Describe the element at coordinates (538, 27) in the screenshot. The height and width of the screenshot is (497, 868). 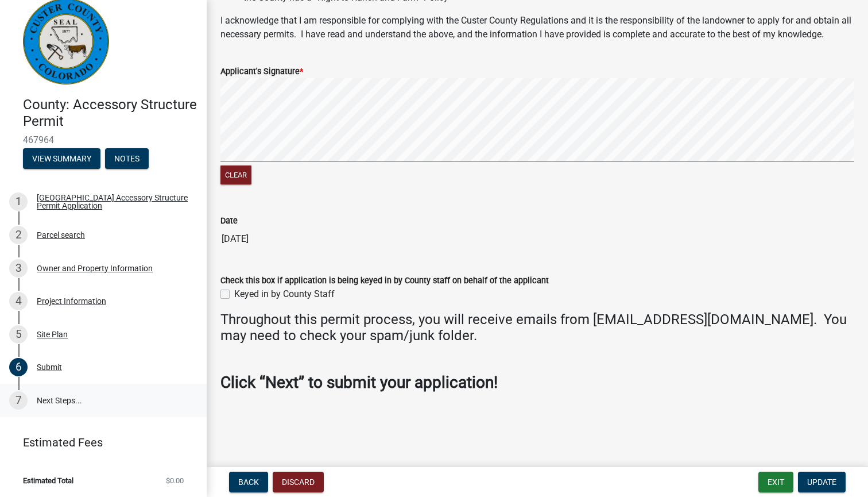
I see `p: I acknowledge that I am responsible for complying with the Custer County Regulations and it is th...` at that location.